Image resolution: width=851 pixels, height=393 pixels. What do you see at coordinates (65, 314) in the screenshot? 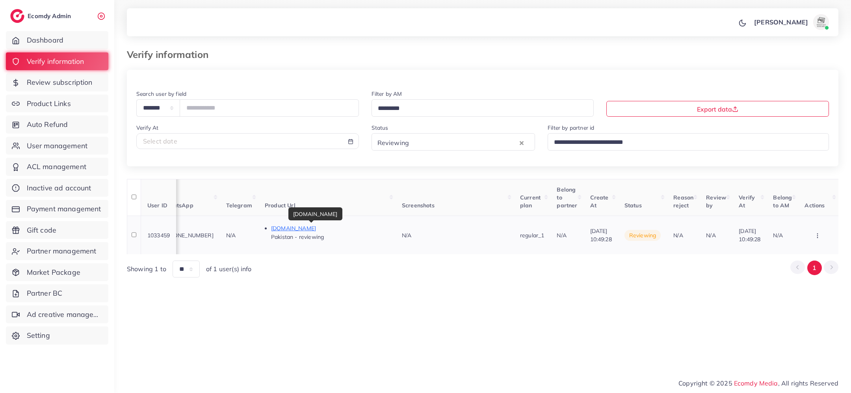
I see `span: Ad creative management` at bounding box center [65, 314].